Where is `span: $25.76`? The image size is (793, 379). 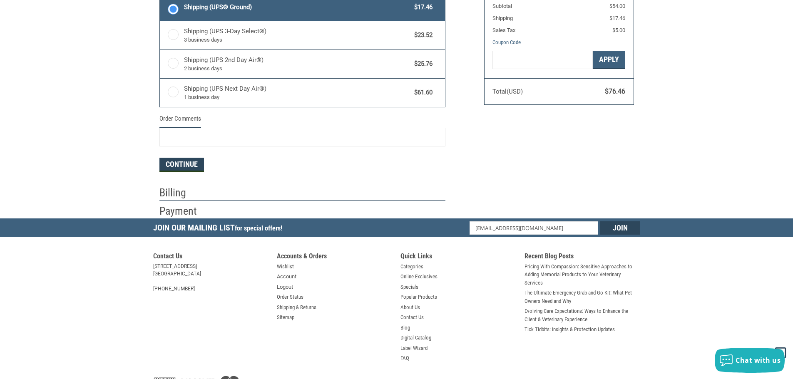
span: $25.76 is located at coordinates (422, 64).